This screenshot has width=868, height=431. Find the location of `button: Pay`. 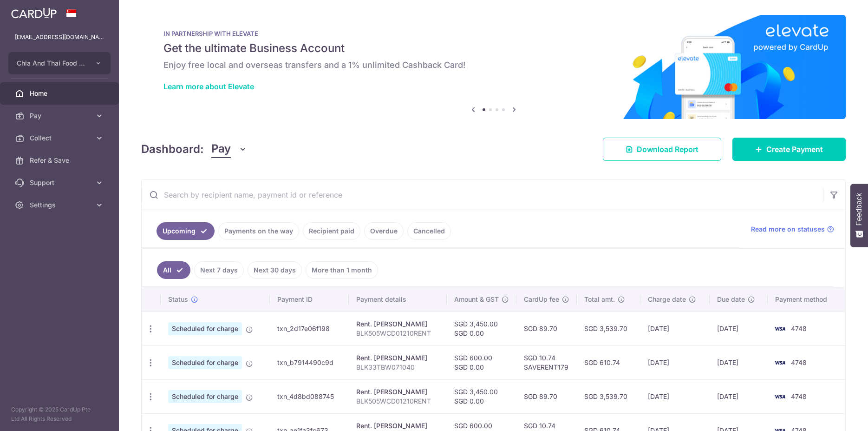

button: Pay is located at coordinates (229, 149).